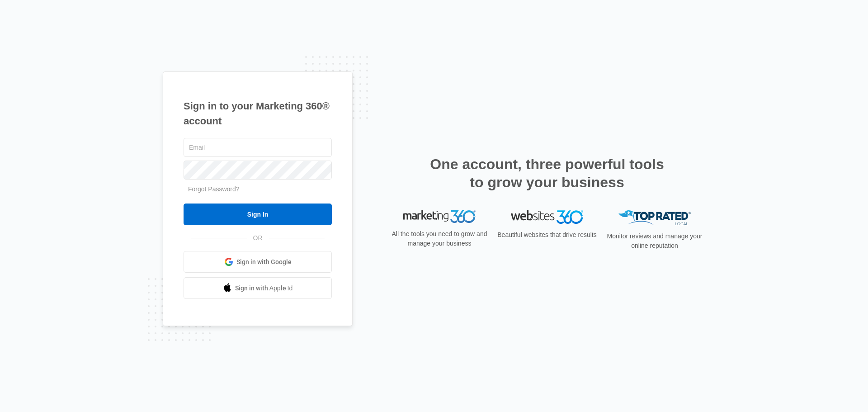 The height and width of the screenshot is (412, 868). I want to click on a: Sign in with Apple Id, so click(258, 288).